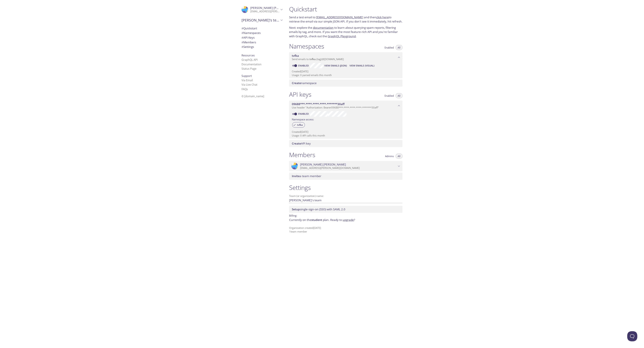 Image resolution: width=644 pixels, height=348 pixels. I want to click on span: Support, so click(247, 76).